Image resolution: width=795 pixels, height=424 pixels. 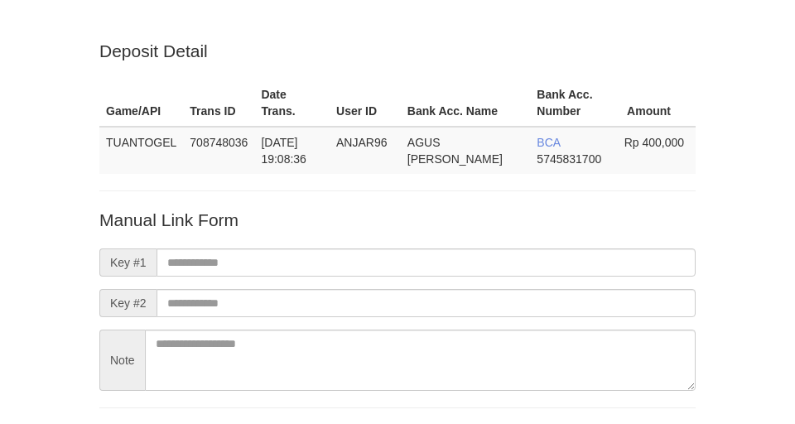 What do you see at coordinates (548, 142) in the screenshot?
I see `span: BCA` at bounding box center [548, 142].